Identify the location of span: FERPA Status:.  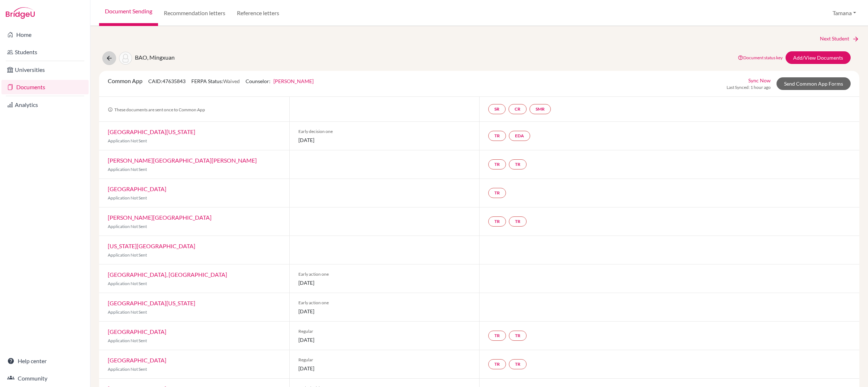
(215, 81).